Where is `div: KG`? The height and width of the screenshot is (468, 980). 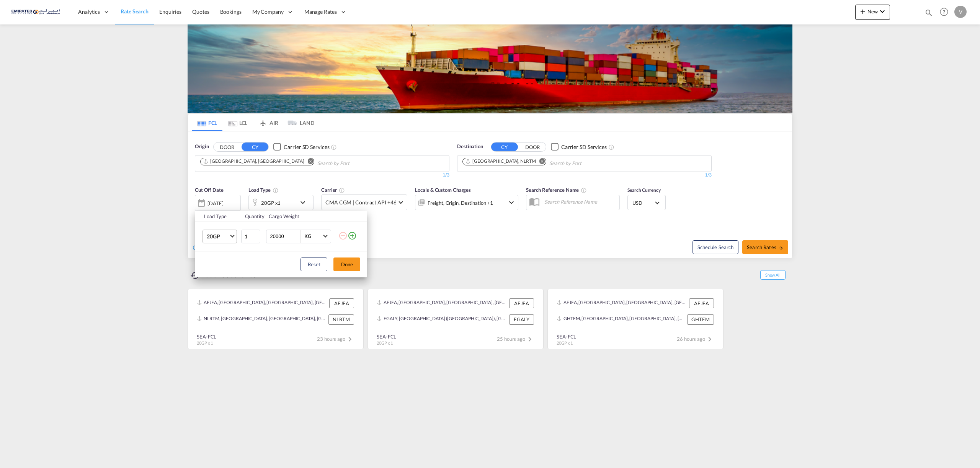
div: KG is located at coordinates (307, 237).